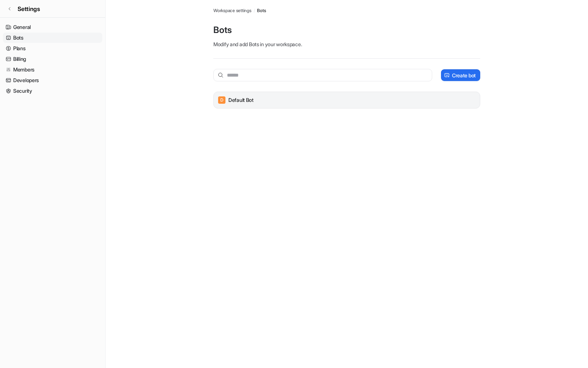 This screenshot has width=588, height=368. I want to click on img: create, so click(447, 75).